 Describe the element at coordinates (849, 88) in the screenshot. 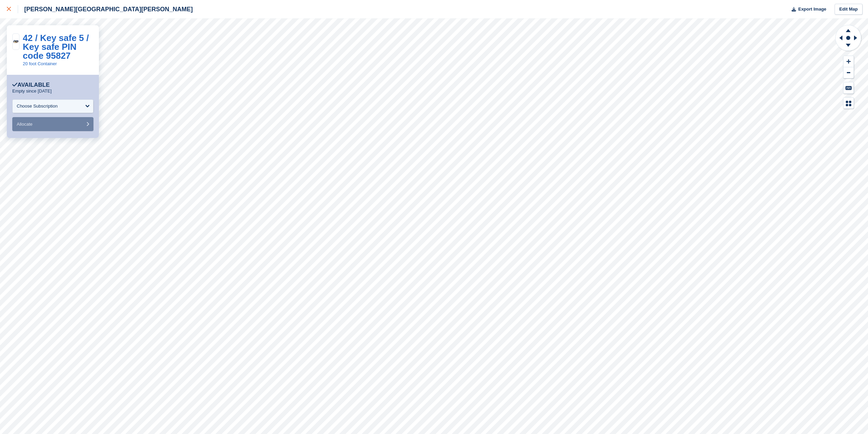

I see `button: Keyboard Shortcuts` at that location.